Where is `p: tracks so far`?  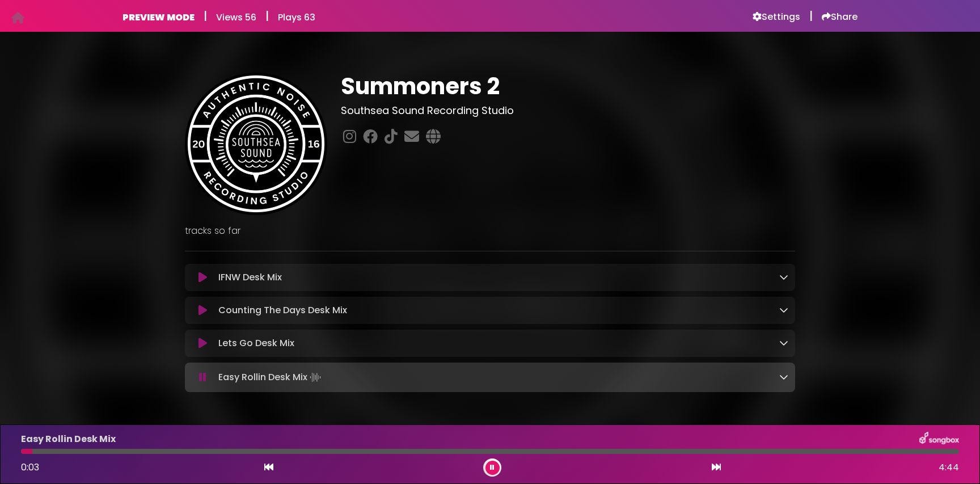 p: tracks so far is located at coordinates (490, 231).